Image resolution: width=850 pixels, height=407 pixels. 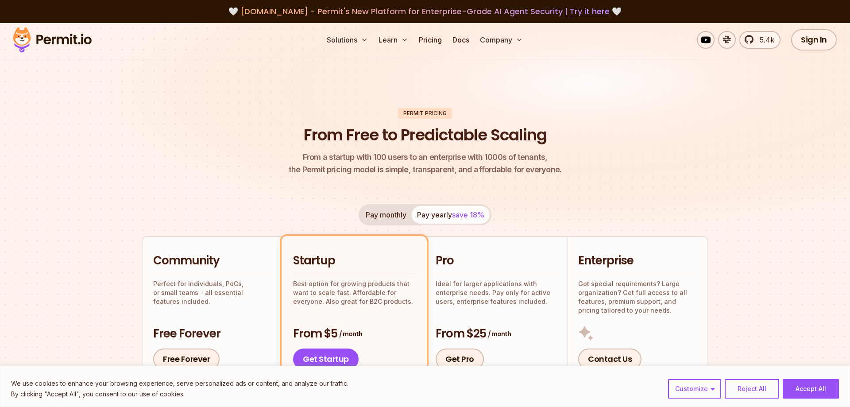 I want to click on button: Pay monthly, so click(x=386, y=215).